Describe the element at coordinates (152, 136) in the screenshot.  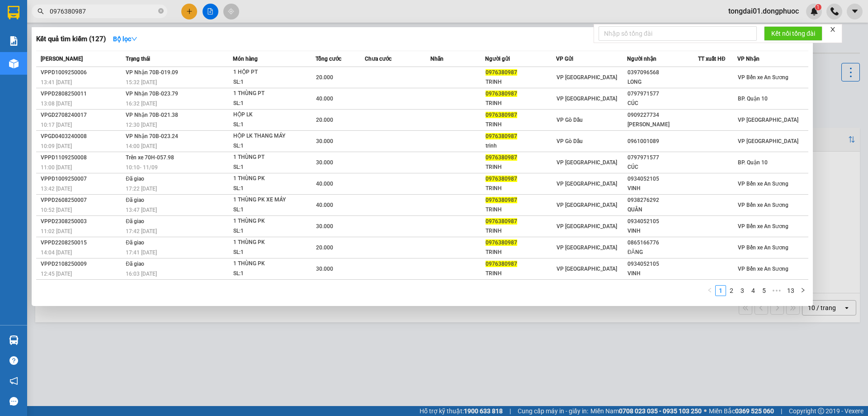
I see `span: VP Nhận 70B-023.24` at that location.